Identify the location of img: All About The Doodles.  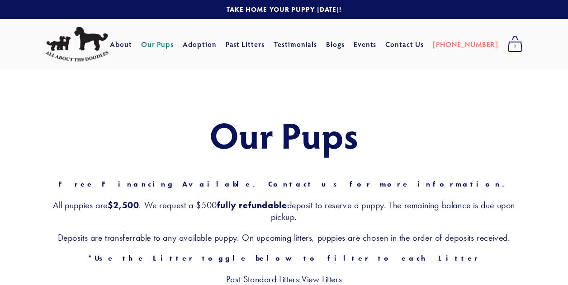
(77, 44).